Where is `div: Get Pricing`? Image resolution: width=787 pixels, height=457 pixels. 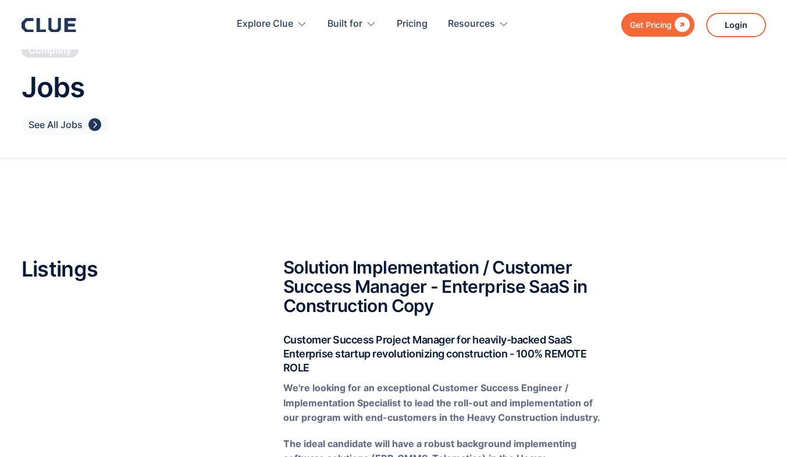
div: Get Pricing is located at coordinates (651, 24).